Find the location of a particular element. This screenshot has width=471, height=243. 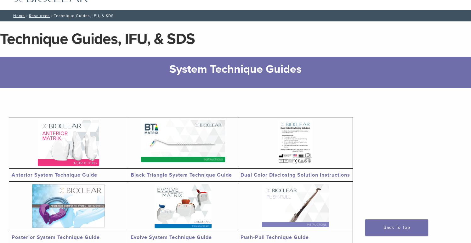

a: Home is located at coordinates (18, 16).